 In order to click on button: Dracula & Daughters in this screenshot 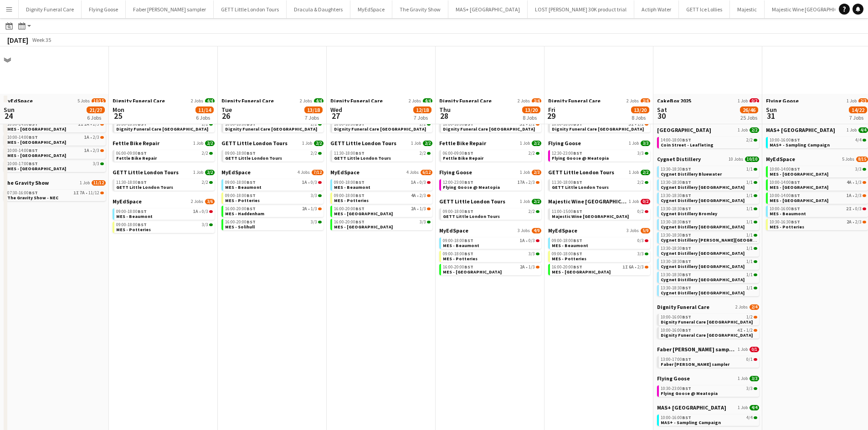, I will do `click(318, 10)`.